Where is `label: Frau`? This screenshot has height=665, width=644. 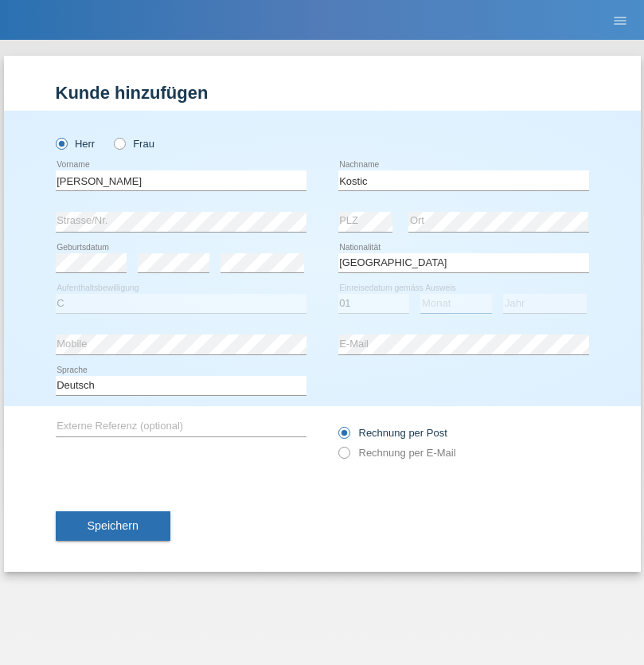
label: Frau is located at coordinates (134, 143).